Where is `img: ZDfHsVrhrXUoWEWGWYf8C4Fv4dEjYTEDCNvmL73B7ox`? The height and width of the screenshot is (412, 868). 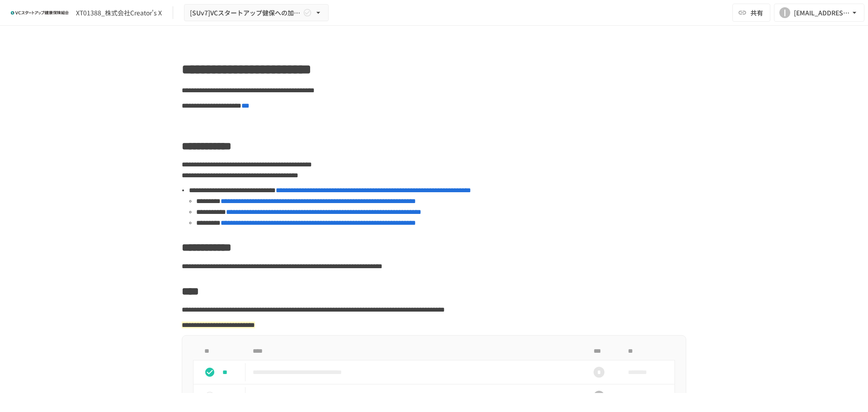
img: ZDfHsVrhrXUoWEWGWYf8C4Fv4dEjYTEDCNvmL73B7ox is located at coordinates (40, 12).